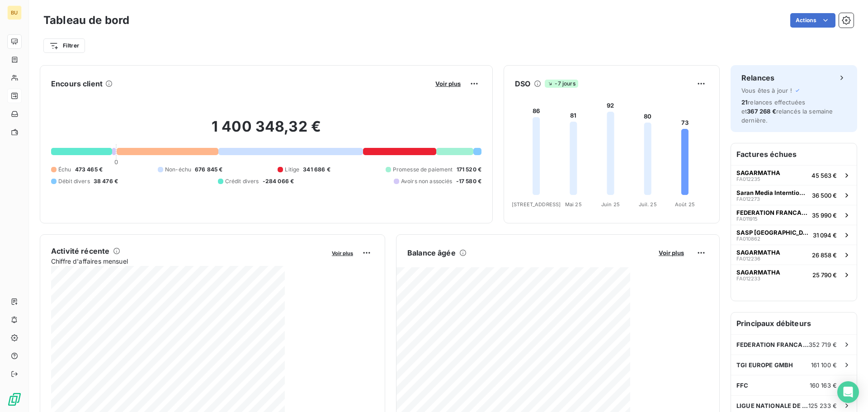 The width and height of the screenshot is (868, 412). What do you see at coordinates (522, 84) in the screenshot?
I see `h6: DSO` at bounding box center [522, 84].